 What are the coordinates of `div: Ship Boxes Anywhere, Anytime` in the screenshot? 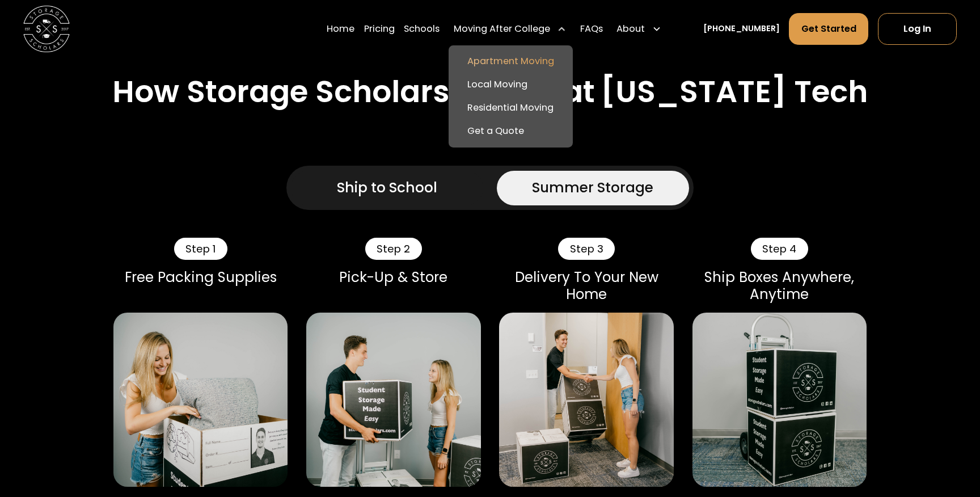 It's located at (780, 286).